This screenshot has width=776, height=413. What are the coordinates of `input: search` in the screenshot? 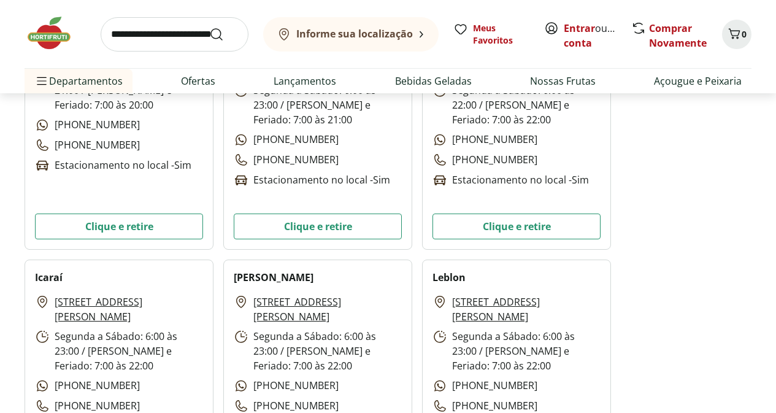 It's located at (174, 34).